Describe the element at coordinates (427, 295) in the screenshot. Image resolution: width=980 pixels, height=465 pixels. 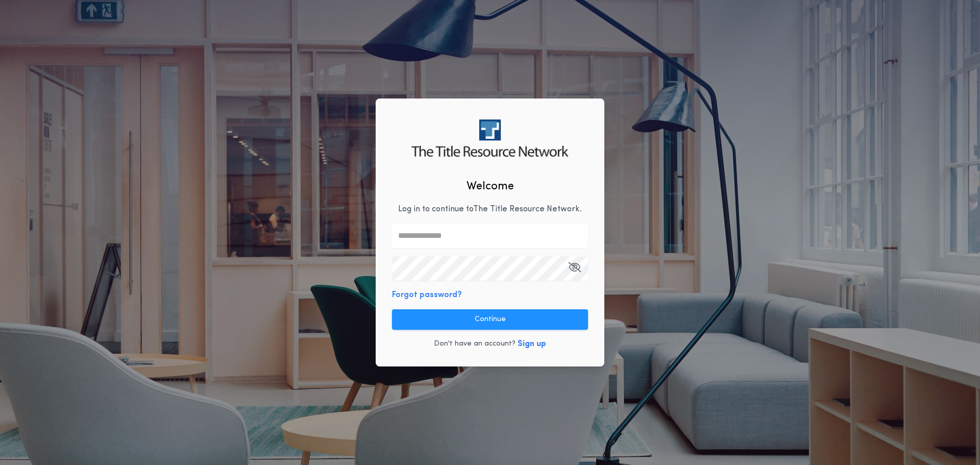
I see `button: Forgot password?` at that location.